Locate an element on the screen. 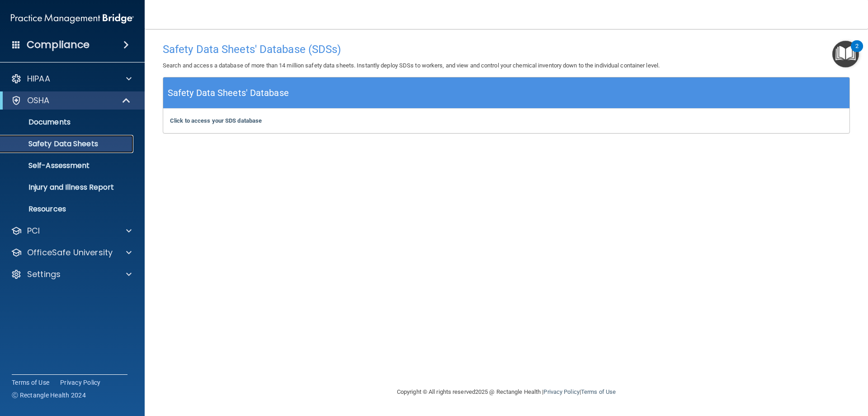  div: Copyright © All rights reserved 2025 @ Rectangle Health | | is located at coordinates (506, 392).